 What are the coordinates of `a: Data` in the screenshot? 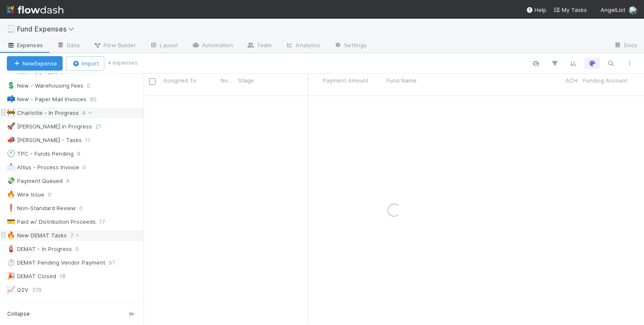 It's located at (68, 46).